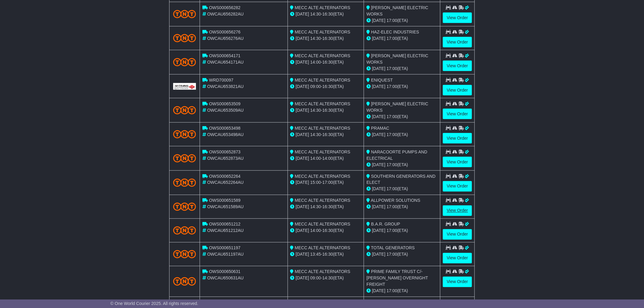  I want to click on span: OWS000652873, so click(225, 152).